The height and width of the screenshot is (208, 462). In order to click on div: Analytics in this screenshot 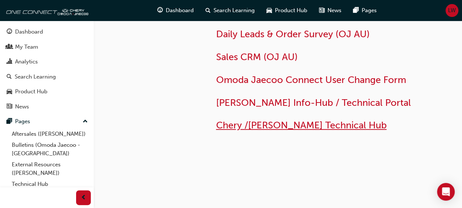, I will do `click(26, 61)`.